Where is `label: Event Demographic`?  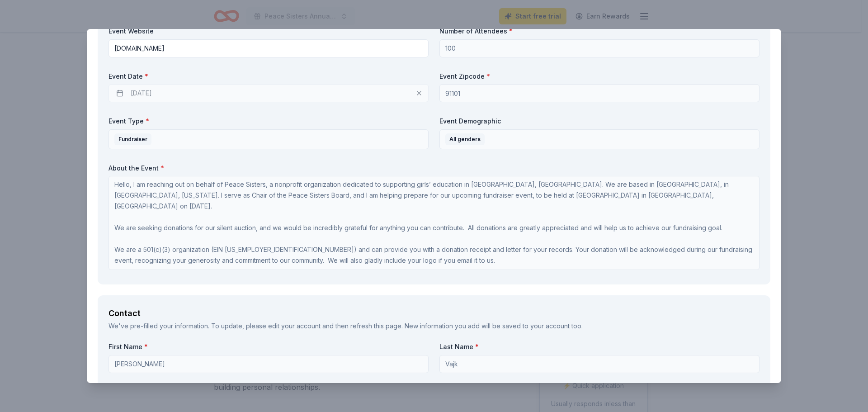 label: Event Demographic is located at coordinates (599, 121).